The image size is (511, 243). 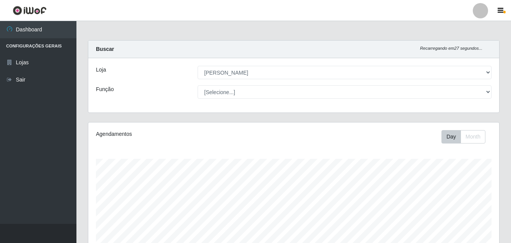 I want to click on div: Agendamentos, so click(x=175, y=134).